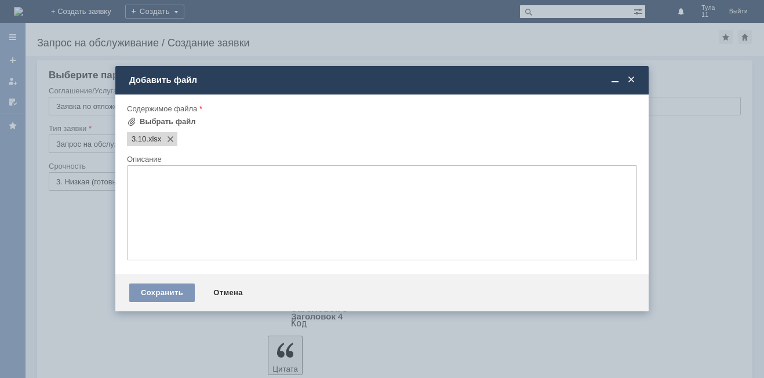  Describe the element at coordinates (631, 80) in the screenshot. I see `span: Закрыть` at that location.